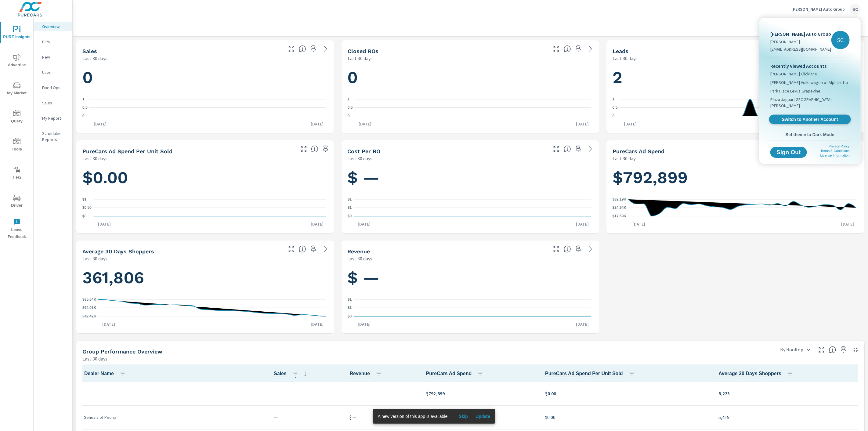 This screenshot has width=868, height=431. What do you see at coordinates (839, 146) in the screenshot?
I see `a: Privacy Policy` at bounding box center [839, 146].